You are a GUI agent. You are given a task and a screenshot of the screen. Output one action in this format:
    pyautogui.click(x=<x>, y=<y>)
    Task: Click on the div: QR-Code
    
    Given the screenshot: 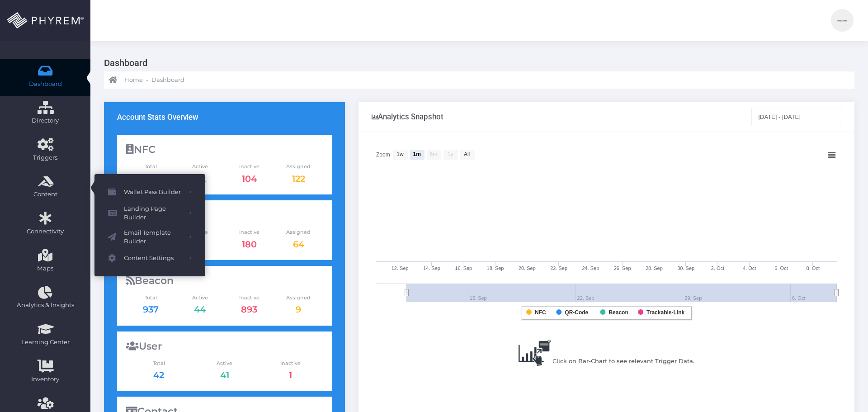 What is the action you would take?
    pyautogui.click(x=225, y=215)
    